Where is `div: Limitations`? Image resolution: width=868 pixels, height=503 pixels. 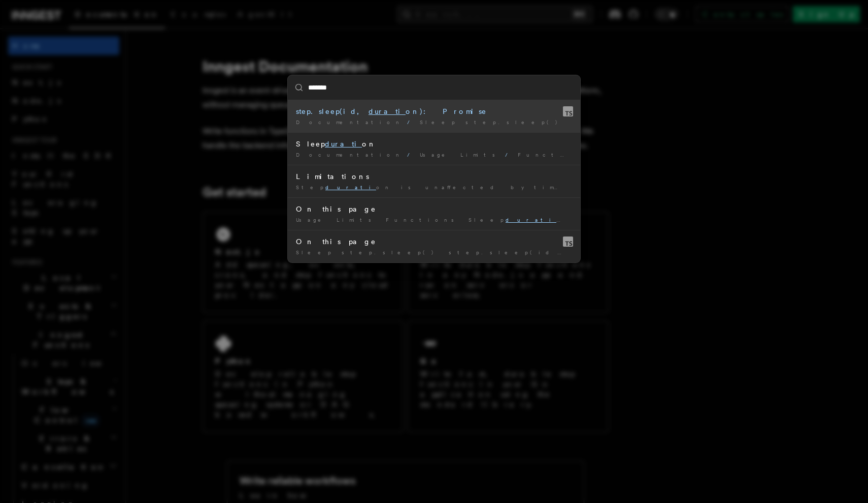 div: Limitations is located at coordinates (434, 176).